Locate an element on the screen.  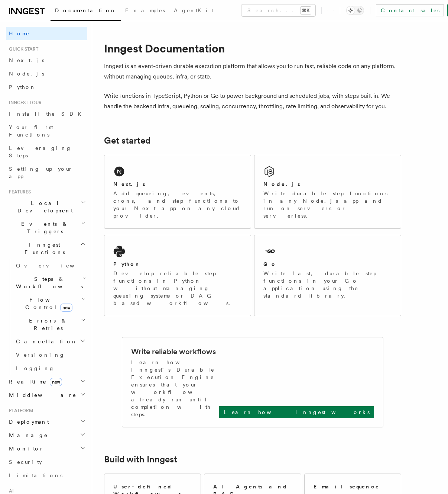
a: Python is located at coordinates (46, 87).